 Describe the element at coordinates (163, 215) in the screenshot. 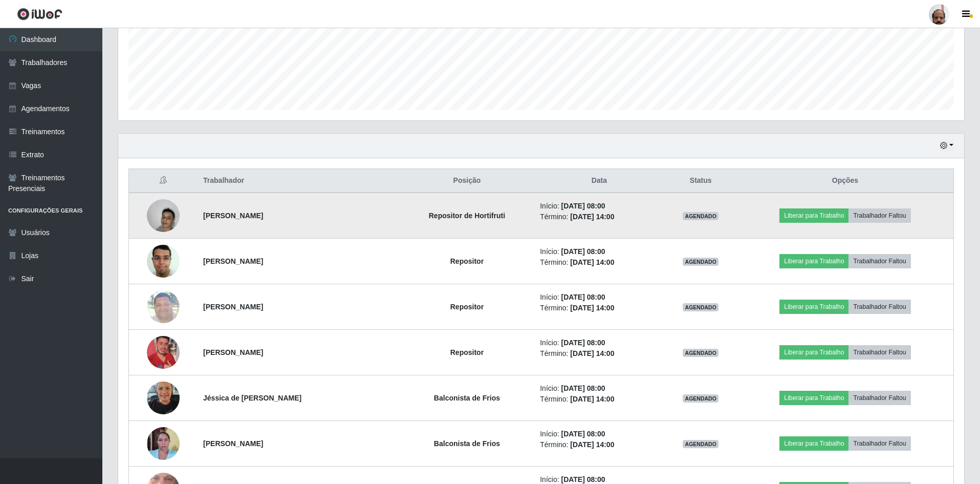

I see `img: 1751054548939.jpeg` at that location.